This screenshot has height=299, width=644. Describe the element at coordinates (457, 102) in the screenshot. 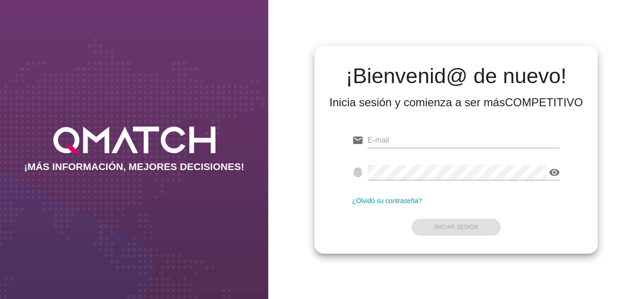

I see `div: Inicia sesión y comienza a ser más` at that location.